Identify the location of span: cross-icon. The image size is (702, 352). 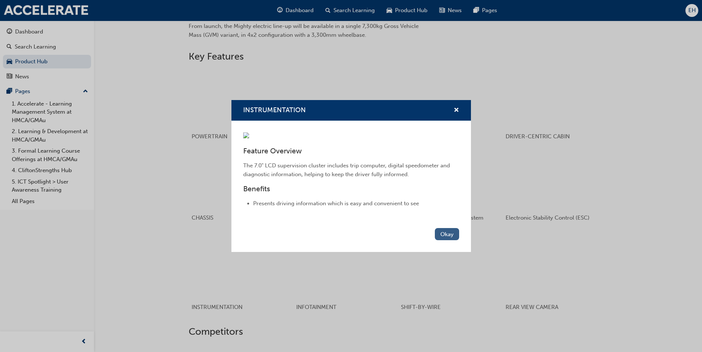
(456, 111).